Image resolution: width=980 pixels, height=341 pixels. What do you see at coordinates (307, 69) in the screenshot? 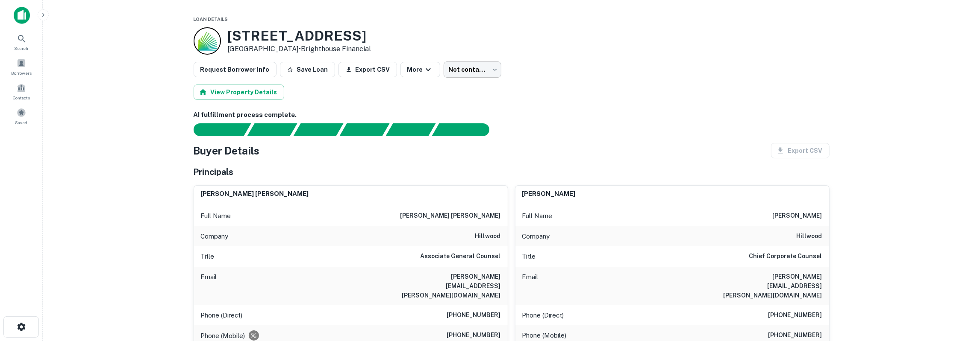
I see `button: Save Loan` at bounding box center [307, 69].